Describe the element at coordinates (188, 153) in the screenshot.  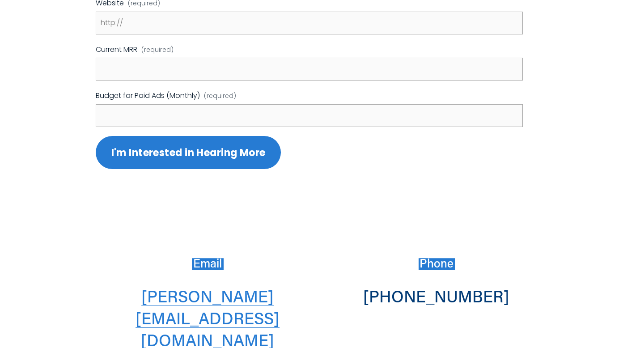
I see `span: I'm Interested in Hearing More` at that location.